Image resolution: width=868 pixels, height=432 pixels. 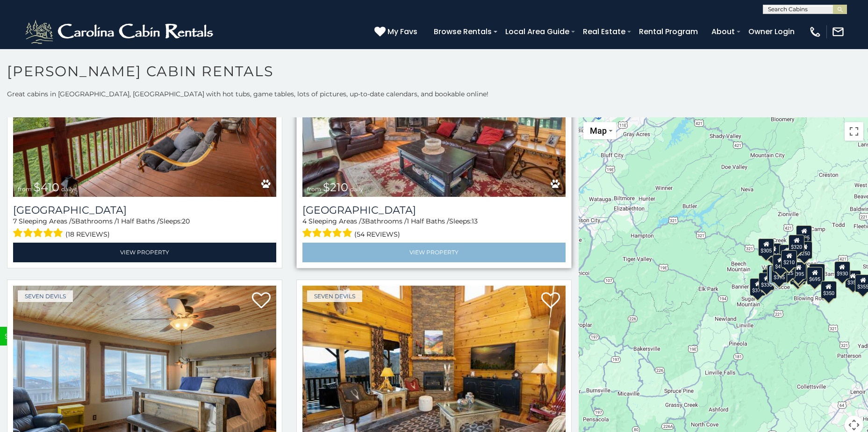 I want to click on div: $565, so click(x=787, y=253).